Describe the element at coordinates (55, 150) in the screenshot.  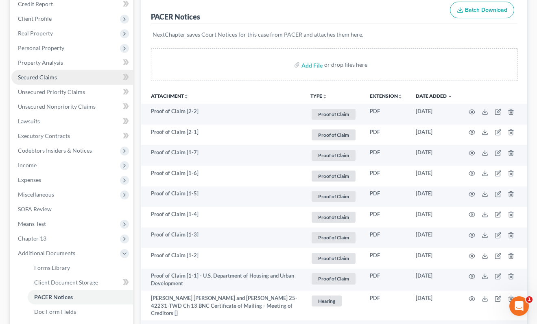
I see `span: Codebtors Insiders & Notices` at that location.